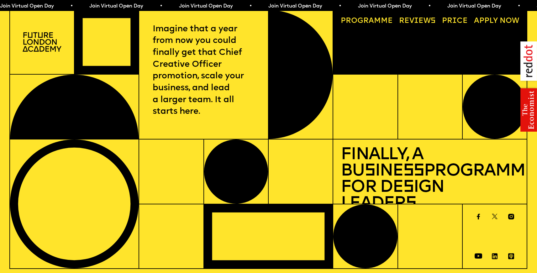 The image size is (537, 273). What do you see at coordinates (413, 171) in the screenshot?
I see `span: ss` at bounding box center [413, 171].